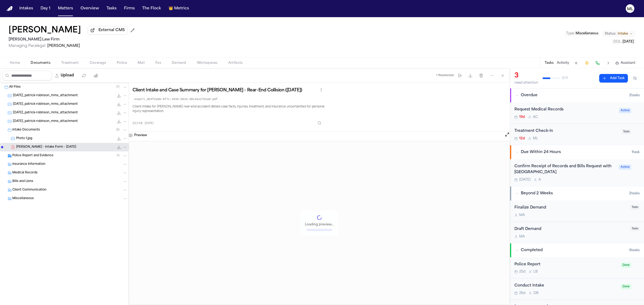 The width and height of the screenshot is (644, 305). Describe the element at coordinates (577, 113) in the screenshot. I see `div: Open task: Request Medical Records` at that location.